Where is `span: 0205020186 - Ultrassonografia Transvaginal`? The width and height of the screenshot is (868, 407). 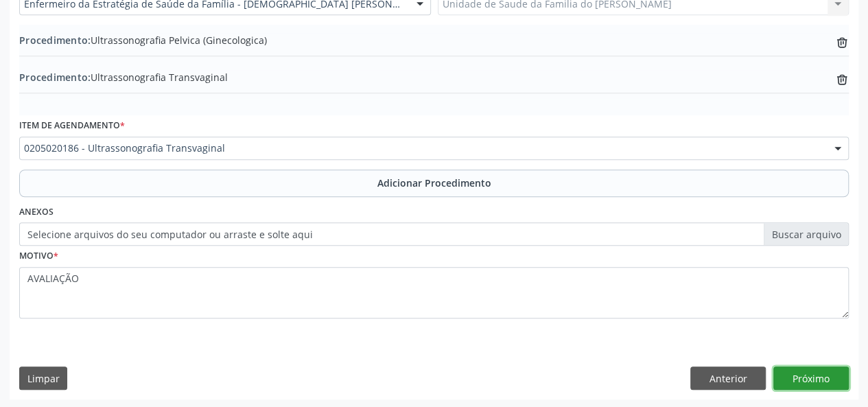
span: 0205020186 - Ultrassonografia Transvaginal is located at coordinates (422, 148).